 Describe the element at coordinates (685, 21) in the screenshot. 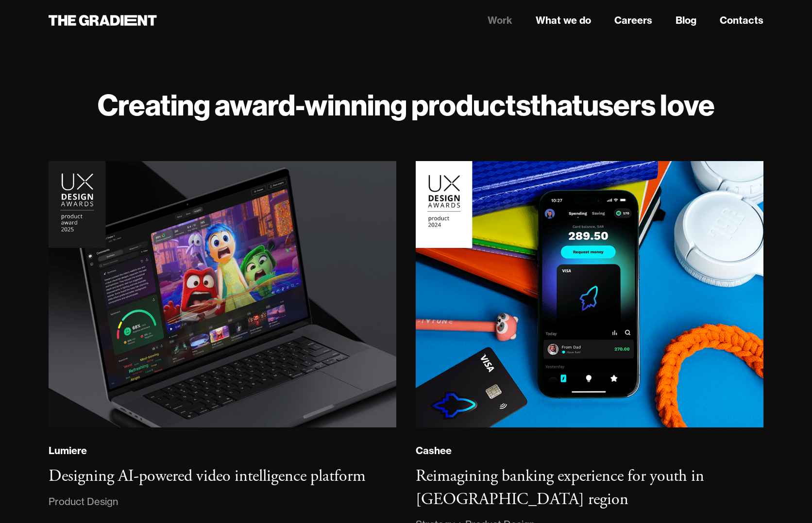

I see `a: Blog` at that location.